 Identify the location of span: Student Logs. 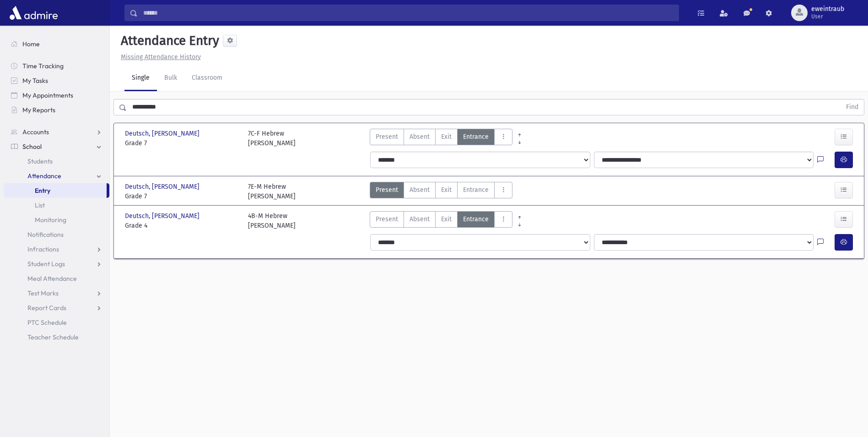
(46, 264).